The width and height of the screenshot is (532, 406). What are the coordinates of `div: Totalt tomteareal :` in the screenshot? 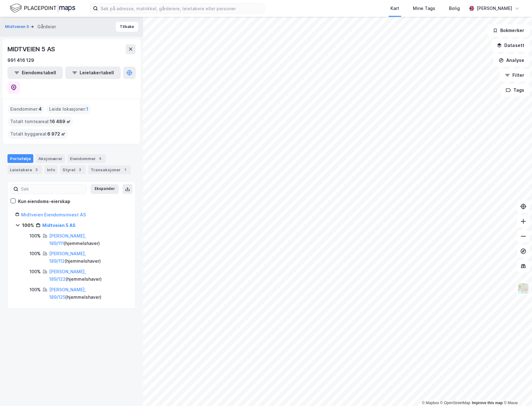 It's located at (41, 122).